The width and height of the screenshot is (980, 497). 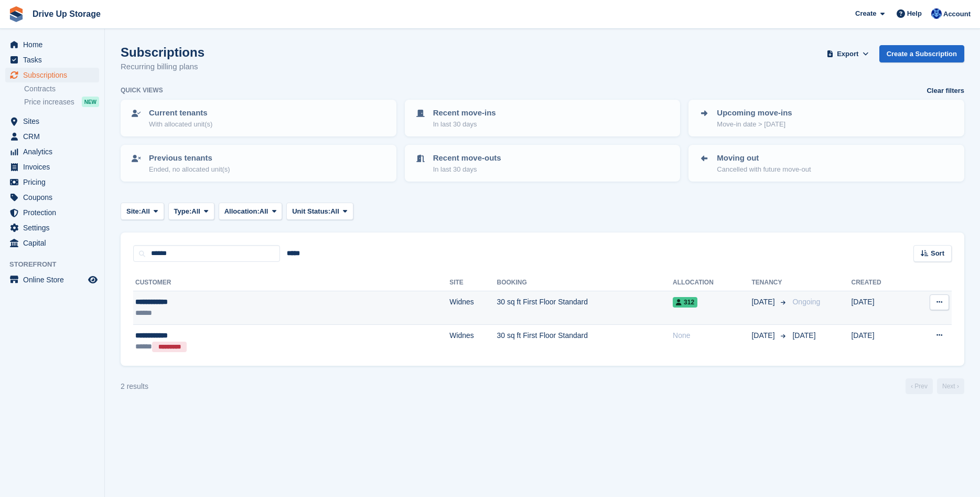 What do you see at coordinates (141, 90) in the screenshot?
I see `h6: Quick views` at bounding box center [141, 90].